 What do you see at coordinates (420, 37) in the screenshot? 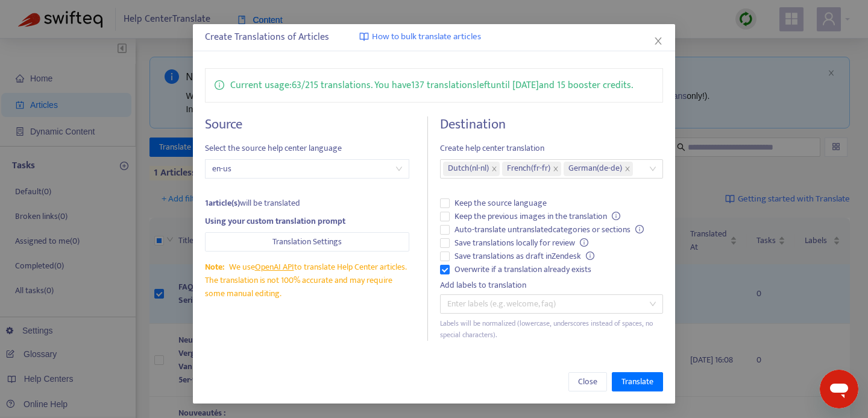
I see `a: How to bulk translate articles` at bounding box center [420, 37].